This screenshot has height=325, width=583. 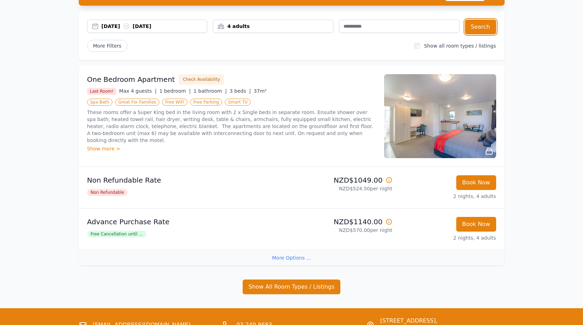 I want to click on div: More Options ..., so click(x=291, y=258).